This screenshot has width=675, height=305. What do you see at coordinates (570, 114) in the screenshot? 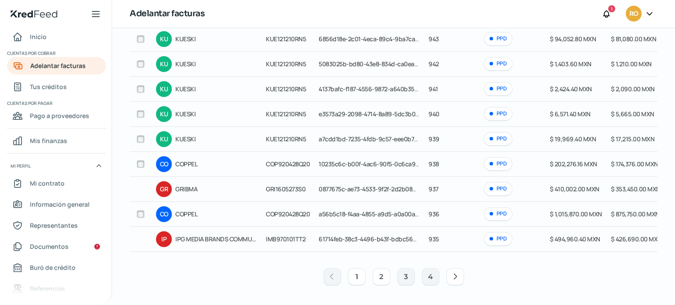
I see `span: $ 6,571.40 MXN` at bounding box center [570, 114].